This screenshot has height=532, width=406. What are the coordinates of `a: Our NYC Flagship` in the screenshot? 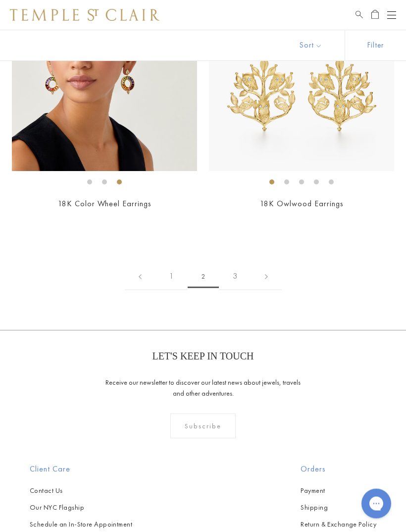 It's located at (80, 508).